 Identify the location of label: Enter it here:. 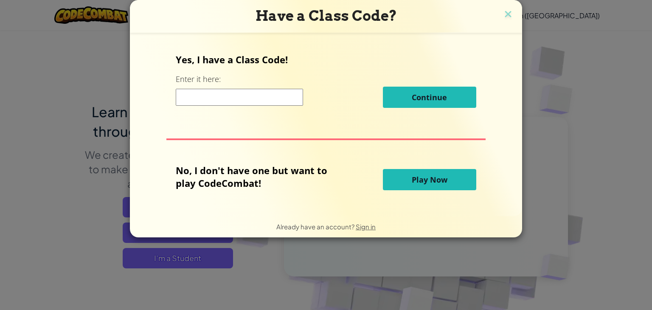
(198, 79).